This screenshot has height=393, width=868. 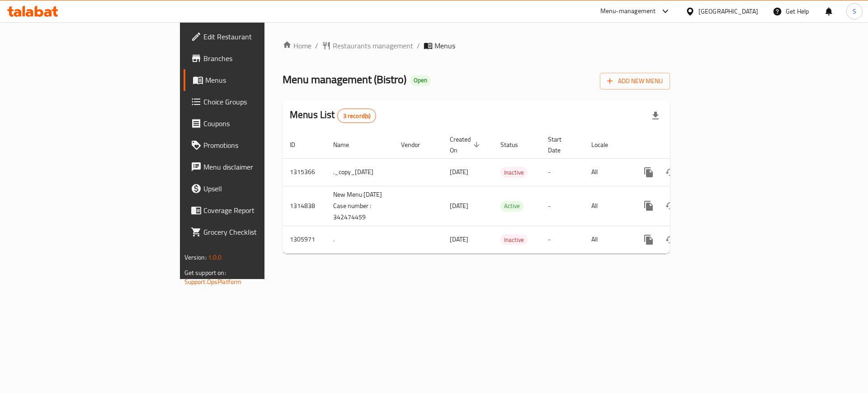 I want to click on a: Restaurants management, so click(x=368, y=45).